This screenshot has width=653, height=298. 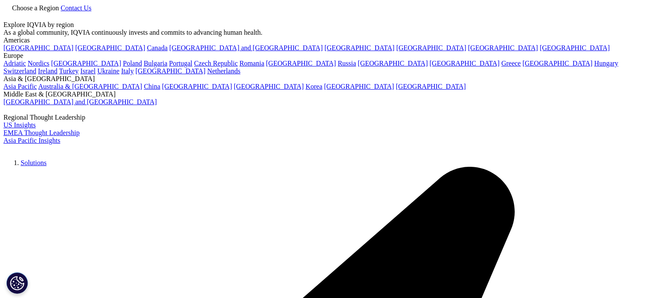 I want to click on div: Europe, so click(x=326, y=56).